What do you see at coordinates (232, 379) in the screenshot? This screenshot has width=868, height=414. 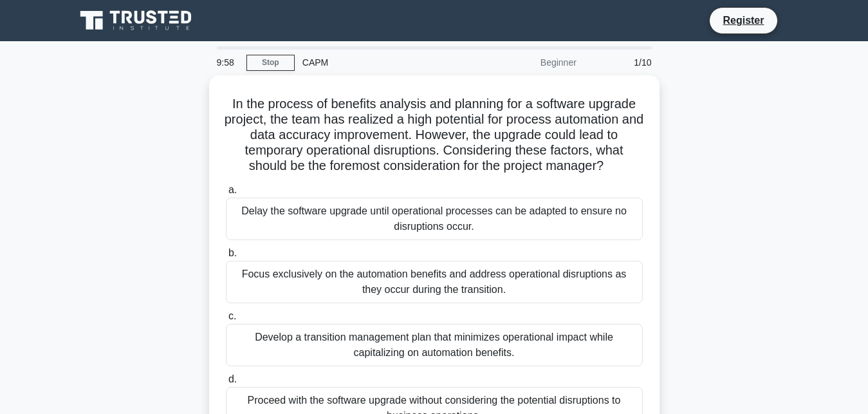 I see `span: d.` at bounding box center [232, 379].